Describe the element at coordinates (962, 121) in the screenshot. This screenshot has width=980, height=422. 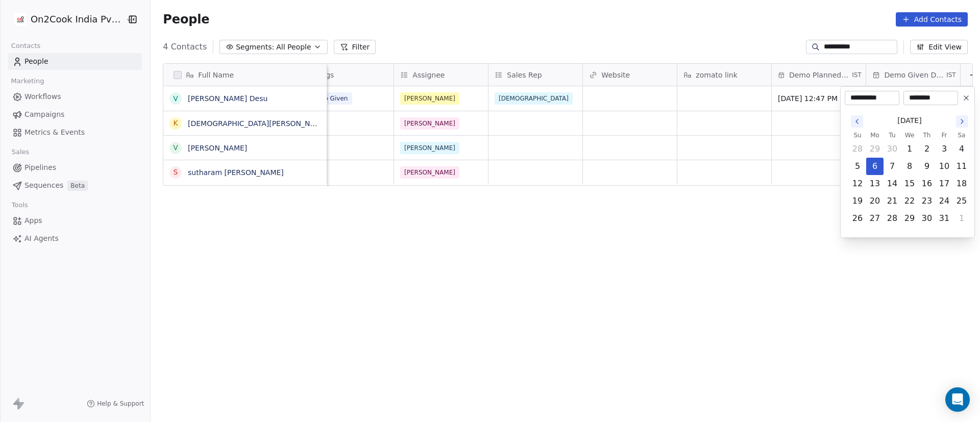
I see `button: Go to the Next Month` at that location.